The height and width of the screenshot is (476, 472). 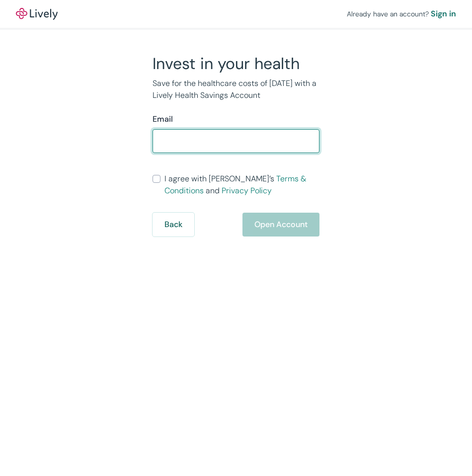 I want to click on button: Back, so click(x=173, y=224).